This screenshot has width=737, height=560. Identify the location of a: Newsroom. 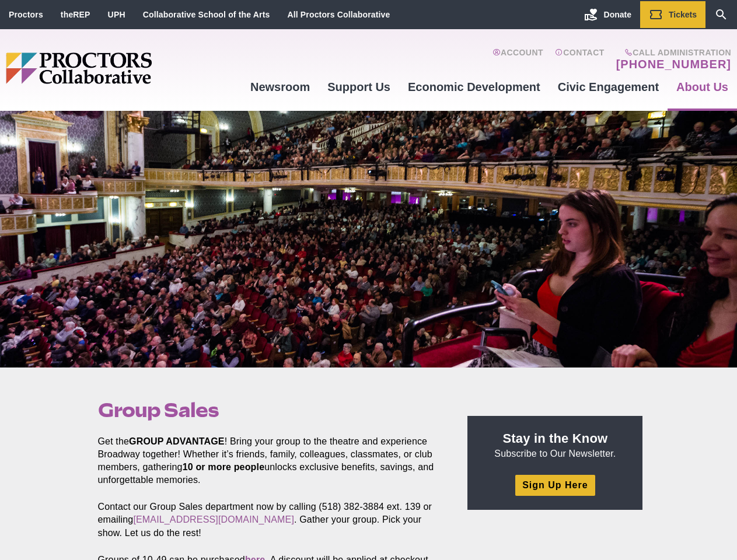
(280, 87).